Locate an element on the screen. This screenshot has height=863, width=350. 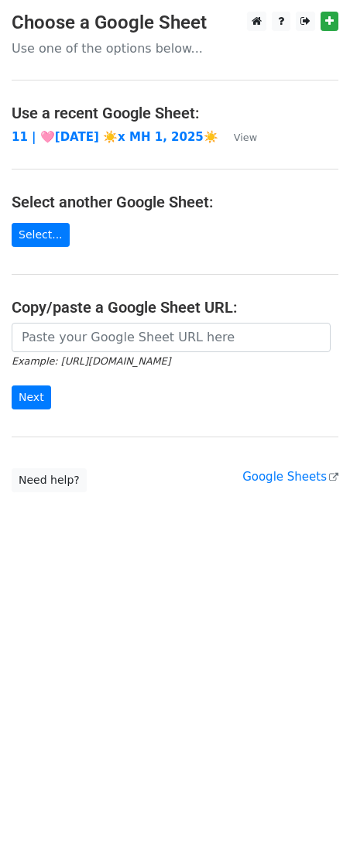
a: View is located at coordinates (238, 137).